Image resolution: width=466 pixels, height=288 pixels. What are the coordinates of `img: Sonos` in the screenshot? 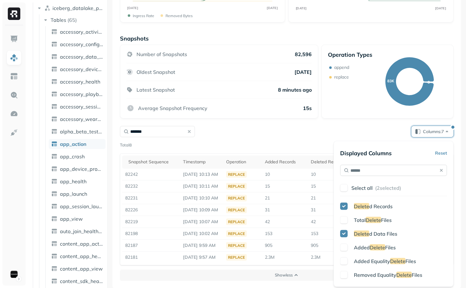 It's located at (14, 275).